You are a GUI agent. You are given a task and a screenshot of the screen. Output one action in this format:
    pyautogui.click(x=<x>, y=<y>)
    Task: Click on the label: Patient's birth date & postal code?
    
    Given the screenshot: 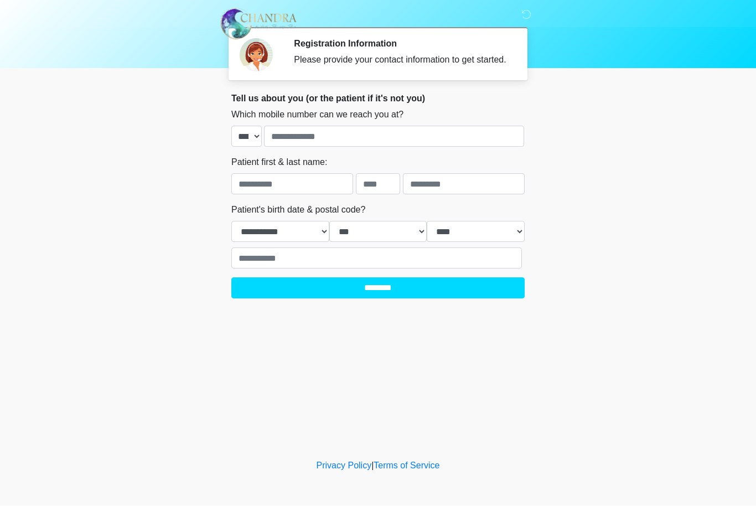 What is the action you would take?
    pyautogui.click(x=298, y=210)
    